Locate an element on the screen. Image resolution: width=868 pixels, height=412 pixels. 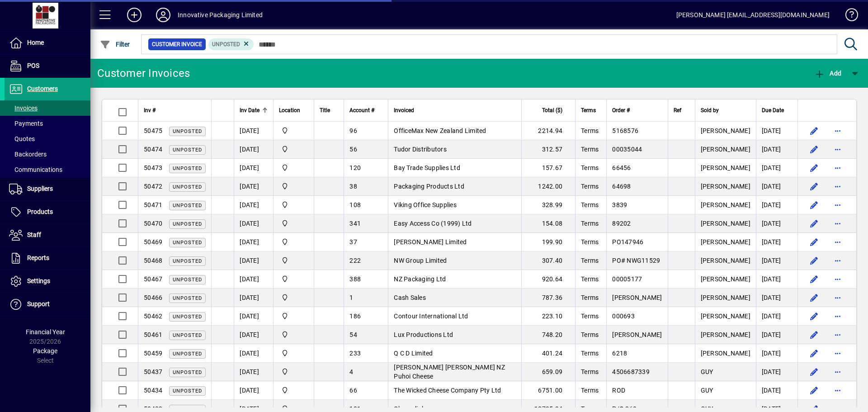
span: 50466 is located at coordinates (153, 297).